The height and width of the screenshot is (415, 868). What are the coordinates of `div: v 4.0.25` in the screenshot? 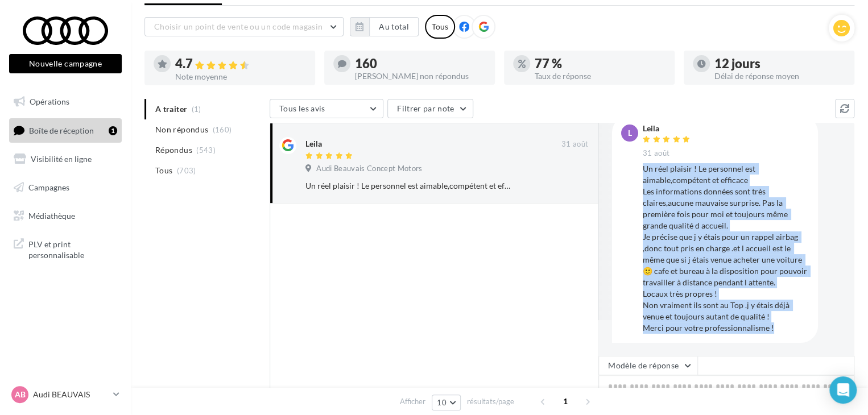 It's located at (44, 23).